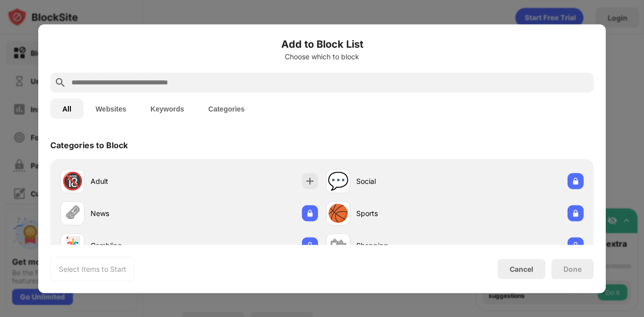 Image resolution: width=644 pixels, height=317 pixels. What do you see at coordinates (322, 56) in the screenshot?
I see `div: Choose which to block` at bounding box center [322, 56].